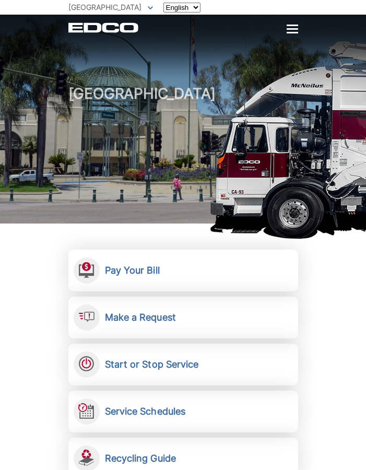 Image resolution: width=366 pixels, height=470 pixels. What do you see at coordinates (183, 412) in the screenshot?
I see `a: Service Schedules` at bounding box center [183, 412].